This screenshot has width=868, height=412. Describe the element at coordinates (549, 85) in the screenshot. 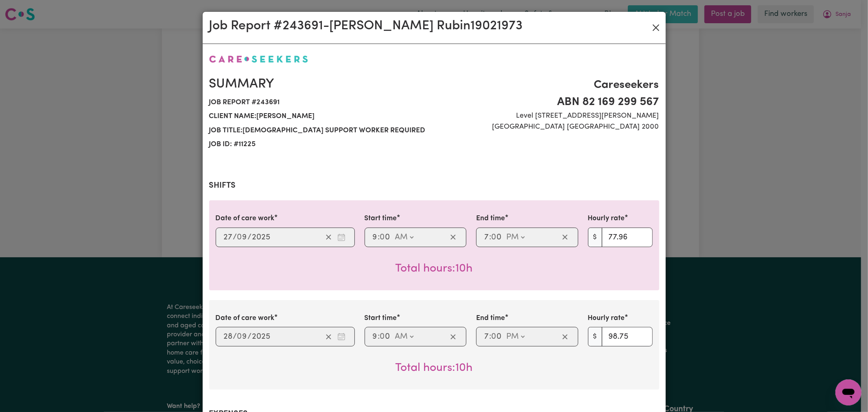

I see `span: Careseekers` at that location.